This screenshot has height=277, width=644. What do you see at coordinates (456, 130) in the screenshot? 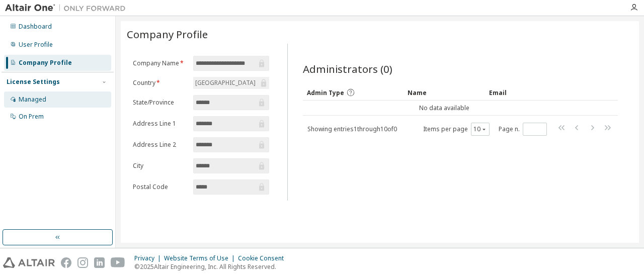
I see `span: Items per page` at bounding box center [456, 130].